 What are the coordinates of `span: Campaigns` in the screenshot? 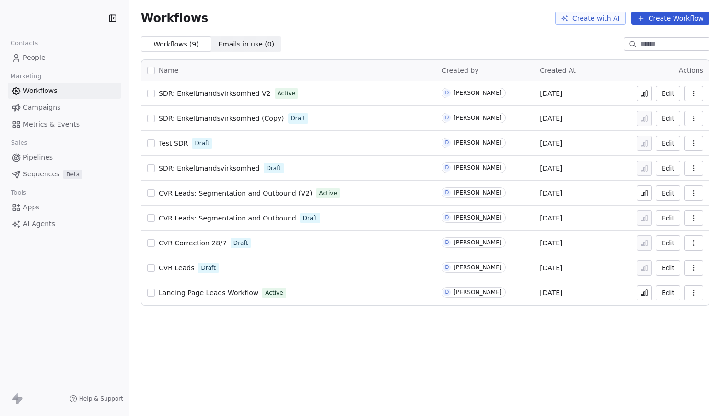 It's located at (42, 107).